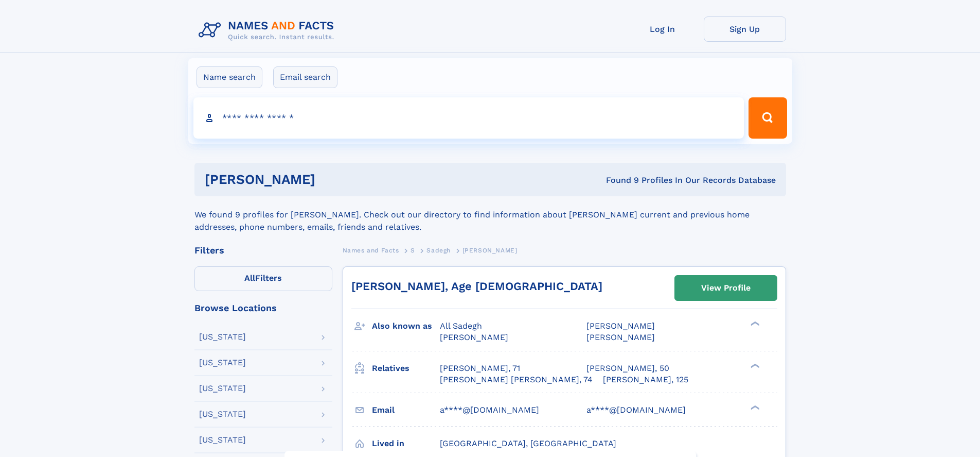 The width and height of the screenshot is (980, 457). What do you see at coordinates (663, 29) in the screenshot?
I see `a: Log In` at bounding box center [663, 29].